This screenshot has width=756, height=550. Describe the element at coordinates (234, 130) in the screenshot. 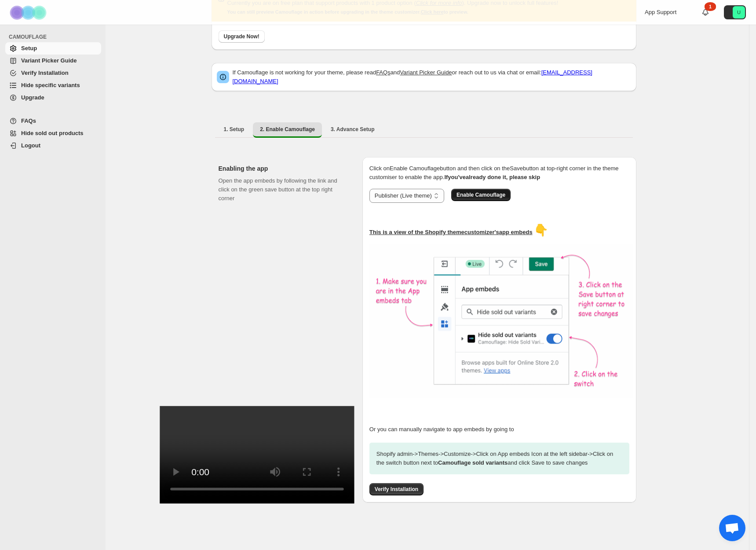

I see `span: 1. Setup` at that location.